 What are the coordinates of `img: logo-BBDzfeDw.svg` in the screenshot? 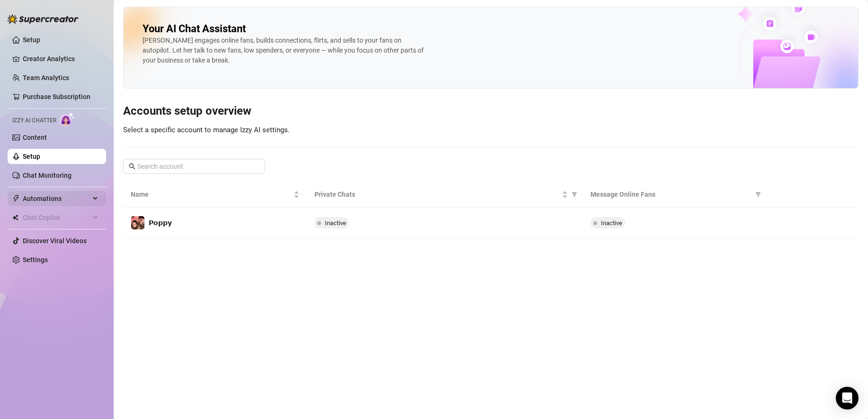 It's located at (43, 19).